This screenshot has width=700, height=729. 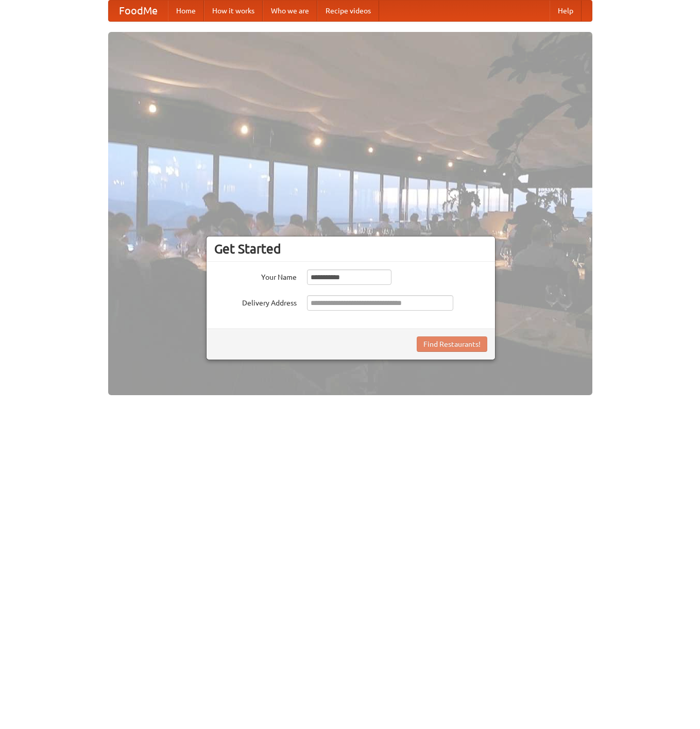 What do you see at coordinates (290, 11) in the screenshot?
I see `a: Who we are` at bounding box center [290, 11].